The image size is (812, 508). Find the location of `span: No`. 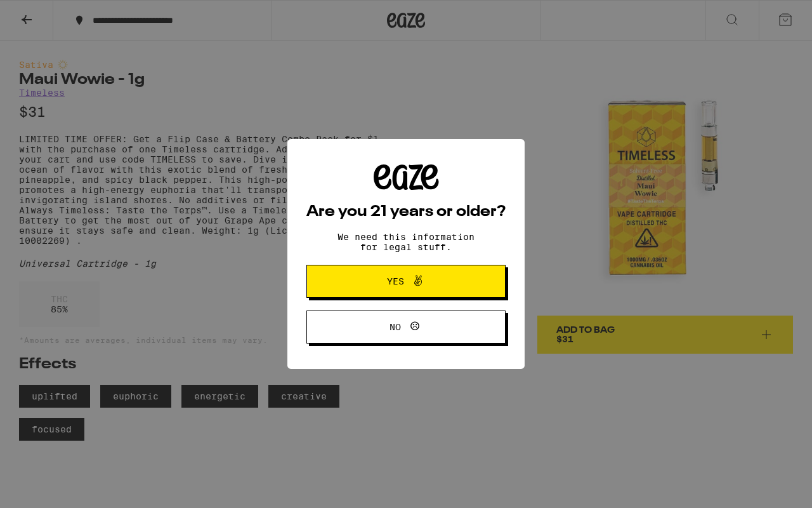

span: No is located at coordinates (395, 326).